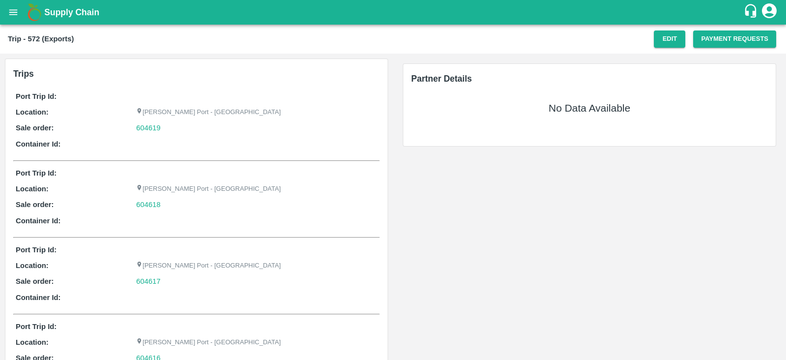 This screenshot has width=786, height=360. What do you see at coordinates (589, 108) in the screenshot?
I see `h5: No Data Available` at bounding box center [589, 108].